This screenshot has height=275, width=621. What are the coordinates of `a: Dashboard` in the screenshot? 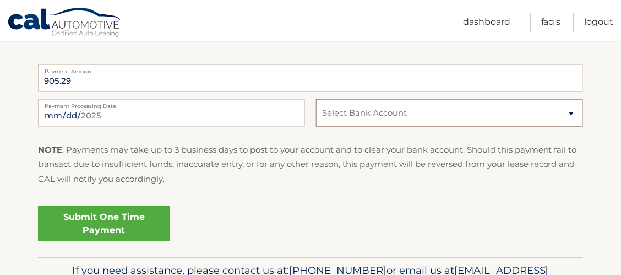 It's located at (486, 22).